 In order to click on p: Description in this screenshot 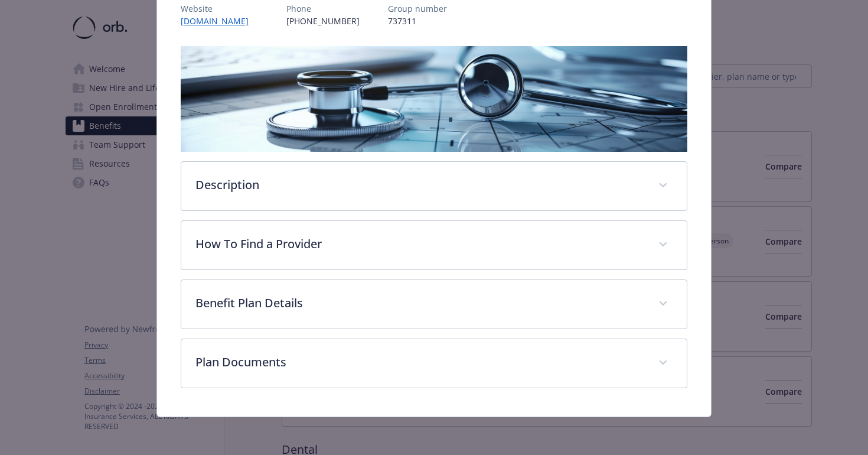, I will do `click(420, 185)`.